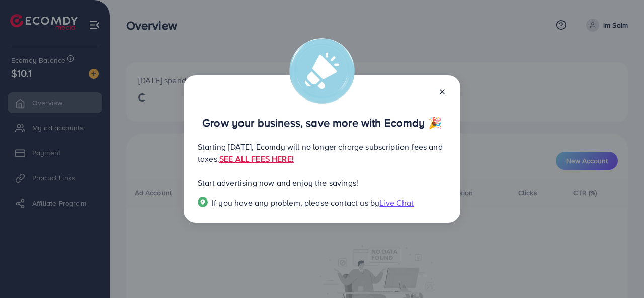 This screenshot has height=298, width=644. I want to click on p: Start advertising now and enjoy the savings!, so click(322, 183).